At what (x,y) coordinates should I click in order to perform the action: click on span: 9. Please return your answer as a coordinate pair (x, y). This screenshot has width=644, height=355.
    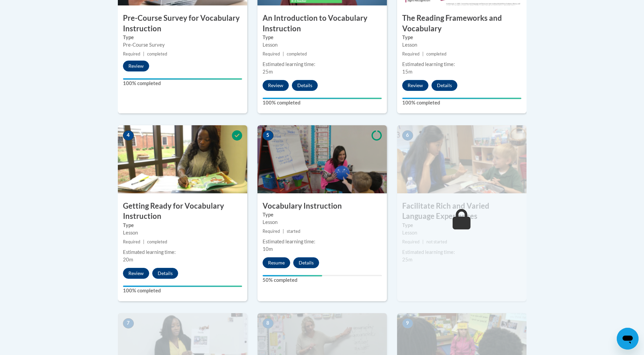
    Looking at the image, I should click on (408, 323).